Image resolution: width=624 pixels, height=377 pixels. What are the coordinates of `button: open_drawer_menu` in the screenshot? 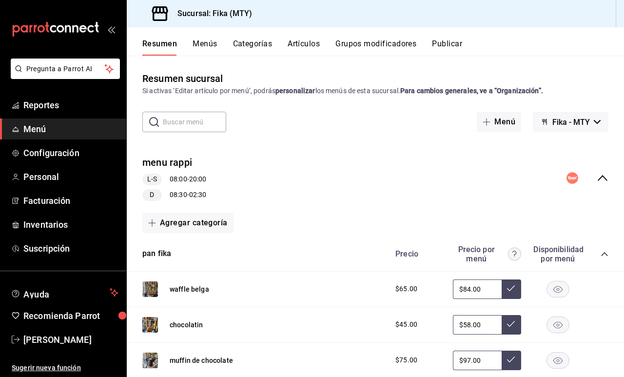 It's located at (111, 29).